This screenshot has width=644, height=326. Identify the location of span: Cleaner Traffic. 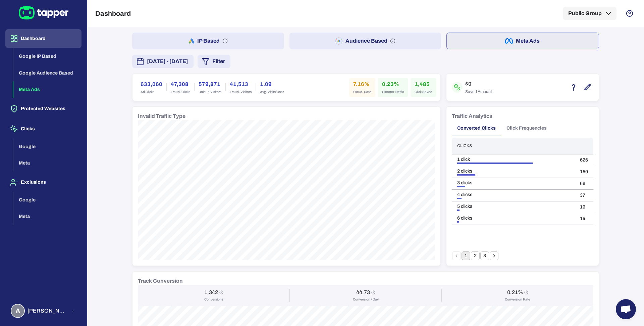
(393, 92).